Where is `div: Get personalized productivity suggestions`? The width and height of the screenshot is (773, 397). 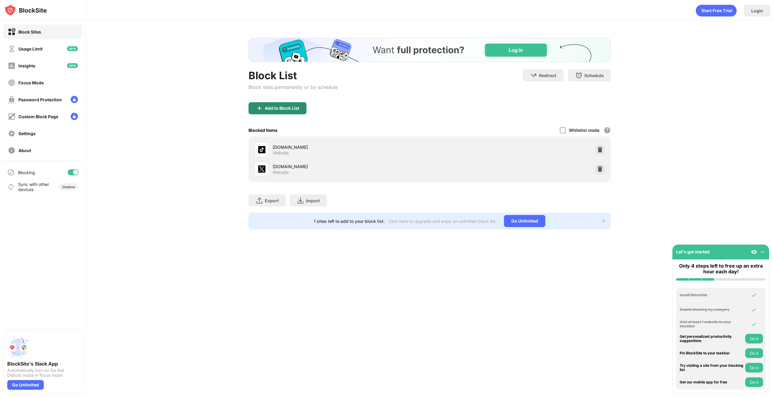
div: Get personalized productivity suggestions is located at coordinates (712, 338).